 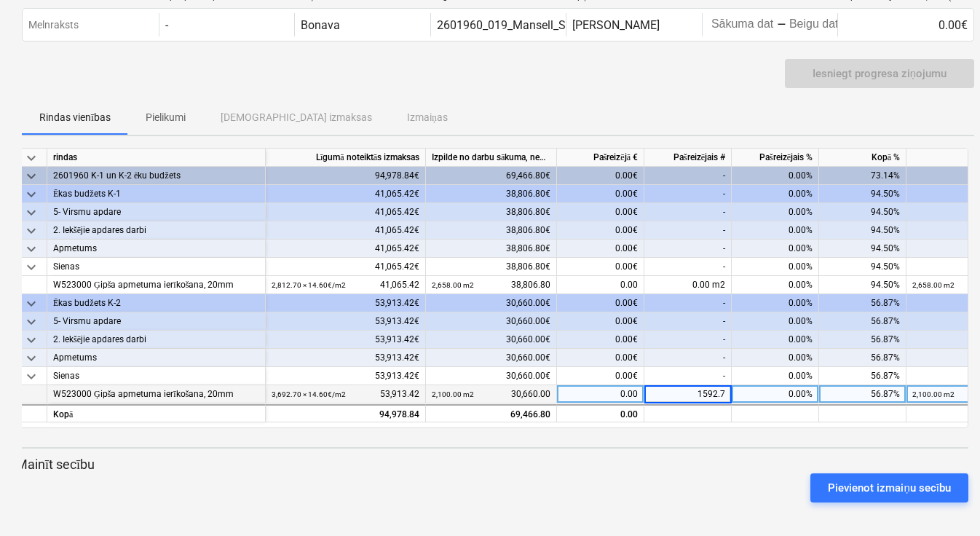 What do you see at coordinates (157, 413) in the screenshot?
I see `div: Kopā` at bounding box center [157, 413].